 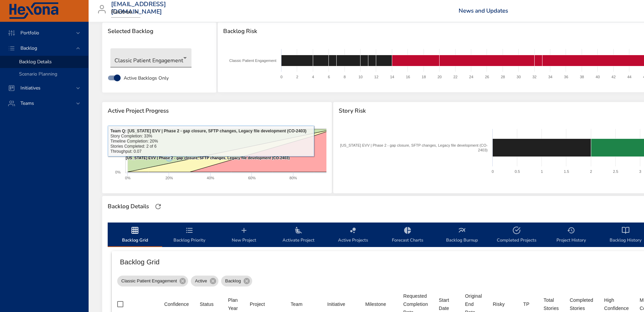 What do you see at coordinates (116, 129) in the screenshot?
I see `text: 100%` at bounding box center [116, 129].